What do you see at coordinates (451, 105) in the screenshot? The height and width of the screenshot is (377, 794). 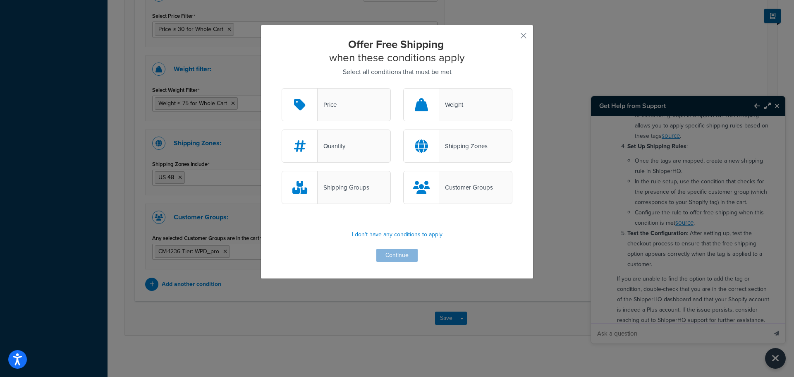 I see `div: Weight` at bounding box center [451, 105].